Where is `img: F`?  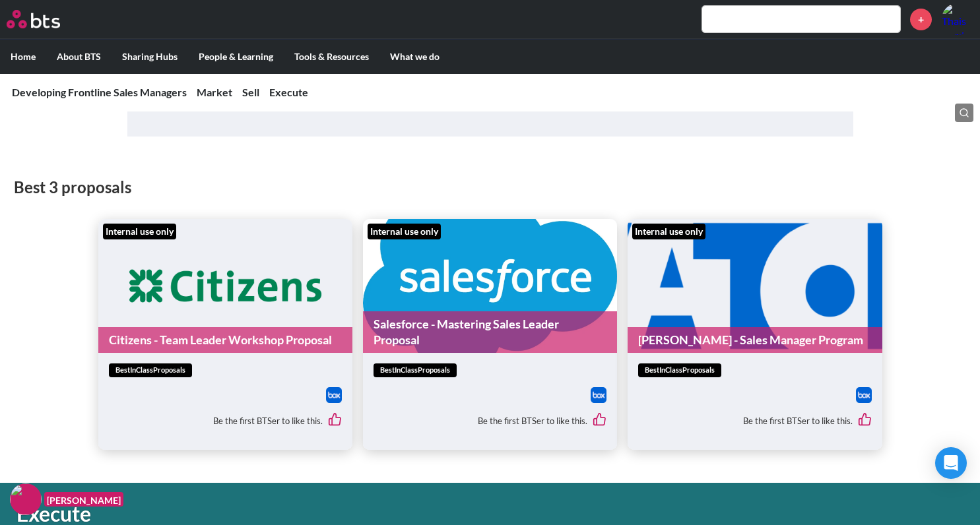
img: F is located at coordinates (26, 499).